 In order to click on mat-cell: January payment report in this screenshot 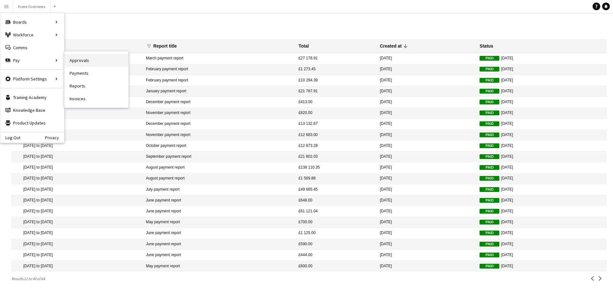, I will do `click(219, 91)`.